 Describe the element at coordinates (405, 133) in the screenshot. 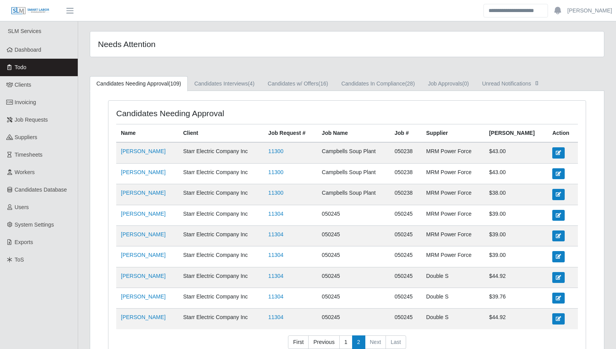

I see `th: Job #` at that location.